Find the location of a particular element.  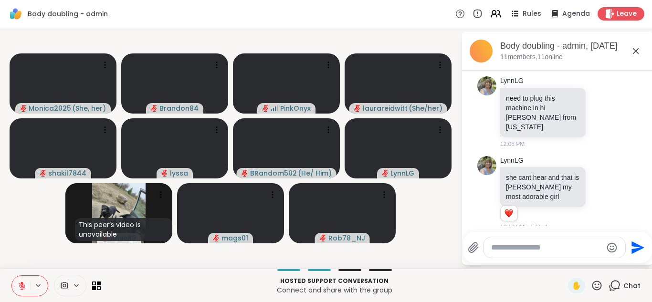

span: Body doubling - admin is located at coordinates (68, 14).